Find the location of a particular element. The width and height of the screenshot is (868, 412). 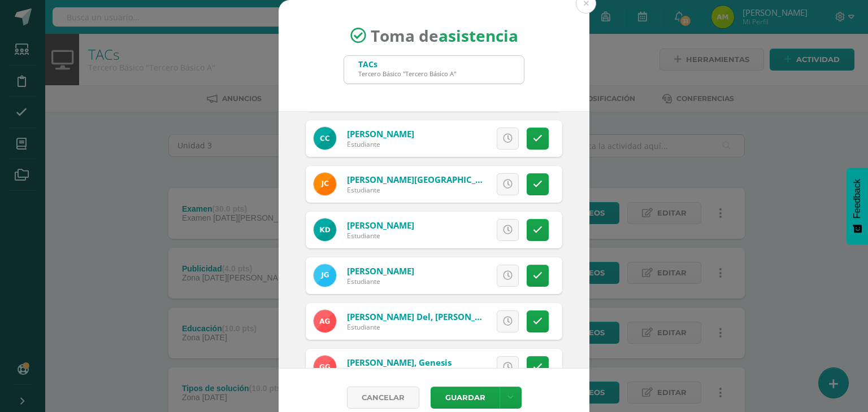

button: Feedback - Mostrar encuesta is located at coordinates (857, 206).